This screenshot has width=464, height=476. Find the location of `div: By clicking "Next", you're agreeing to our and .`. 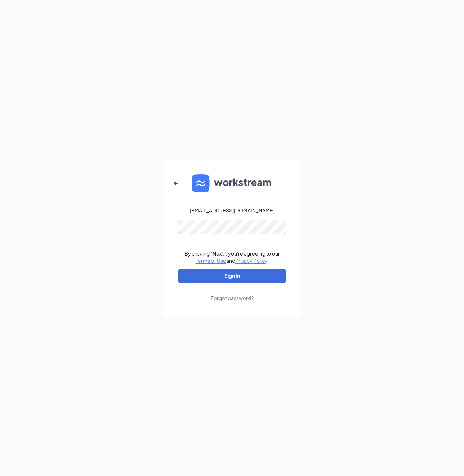

div: By clicking "Next", you're agreeing to our and . is located at coordinates (232, 257).